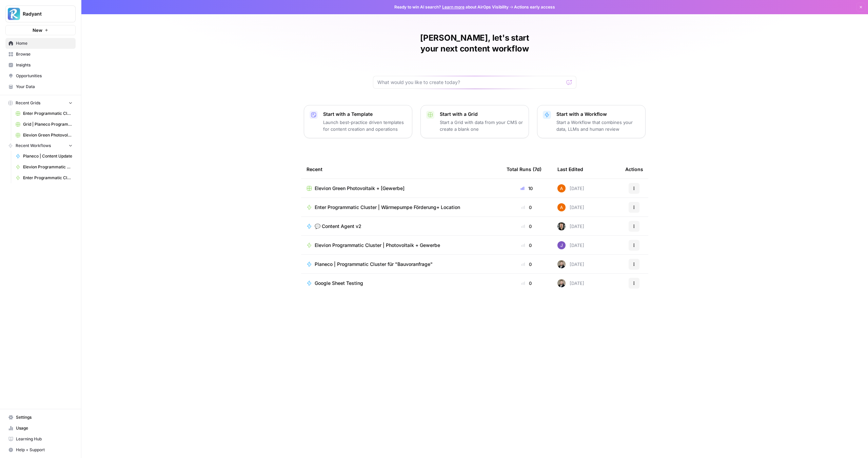  What do you see at coordinates (47, 114) in the screenshot?
I see `span: Enter Programmatic Cluster Wärmepumpe Förderung + Local` at bounding box center [47, 114].